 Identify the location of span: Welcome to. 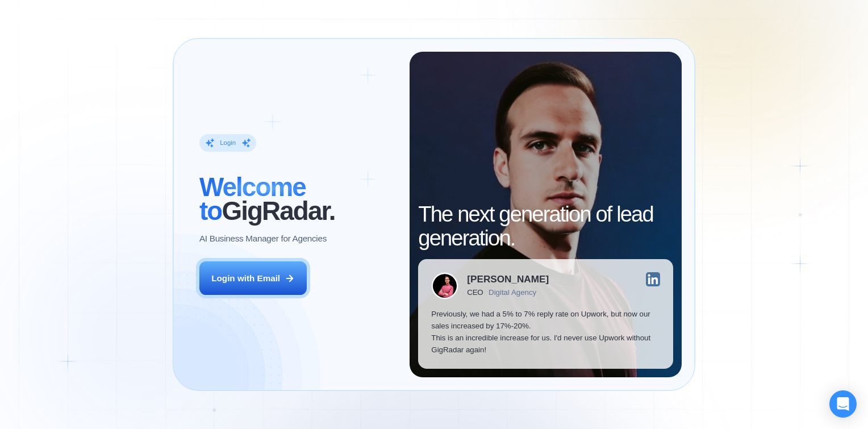
(252, 199).